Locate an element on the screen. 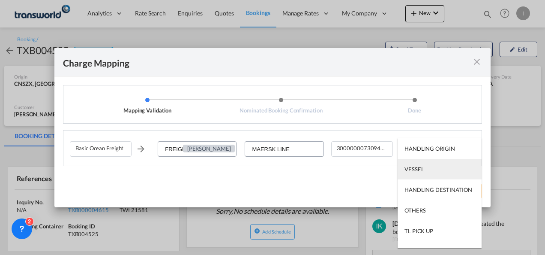 This screenshot has height=255, width=545. div: HANDLING ORIGIN is located at coordinates (430, 148).